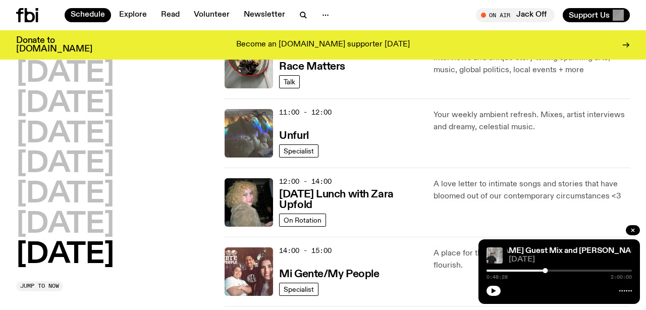 This screenshot has width=646, height=310. I want to click on img: A digital camera photo of Zara looking to her right at the camera, smiling. She is wearing a ligh..., so click(249, 202).